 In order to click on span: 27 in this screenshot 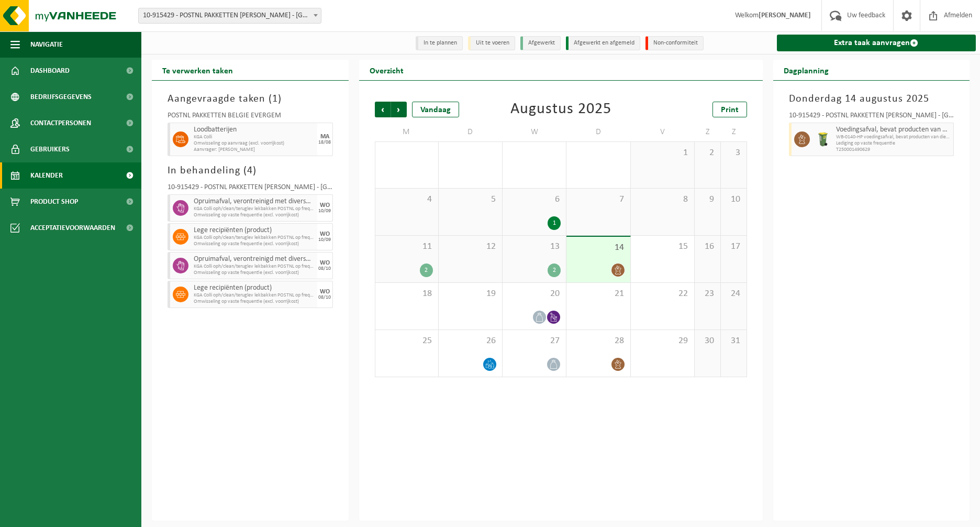, I will do `click(534, 341)`.